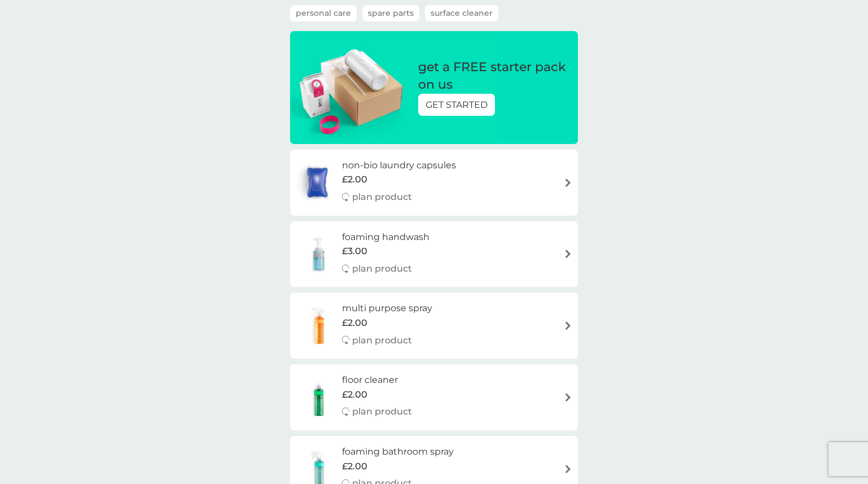  What do you see at coordinates (387, 308) in the screenshot?
I see `h6: multi purpose spray` at bounding box center [387, 308].